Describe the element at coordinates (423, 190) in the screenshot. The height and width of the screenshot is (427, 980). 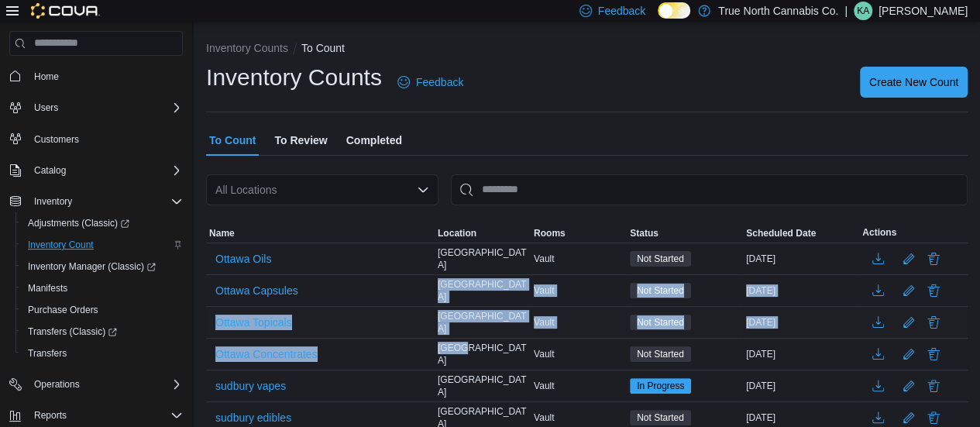
I see `button: Open list of options` at that location.